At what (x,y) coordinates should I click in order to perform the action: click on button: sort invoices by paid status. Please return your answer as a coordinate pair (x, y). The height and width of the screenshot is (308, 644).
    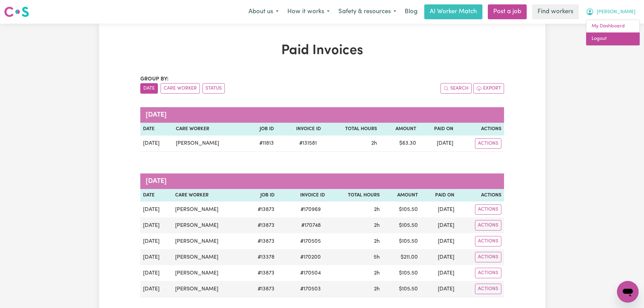
    Looking at the image, I should click on (214, 88).